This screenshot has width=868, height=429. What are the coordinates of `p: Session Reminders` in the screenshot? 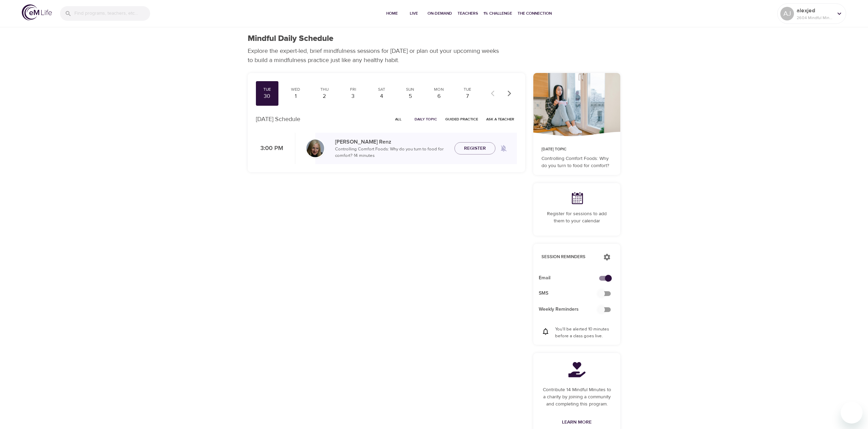 It's located at (569, 258).